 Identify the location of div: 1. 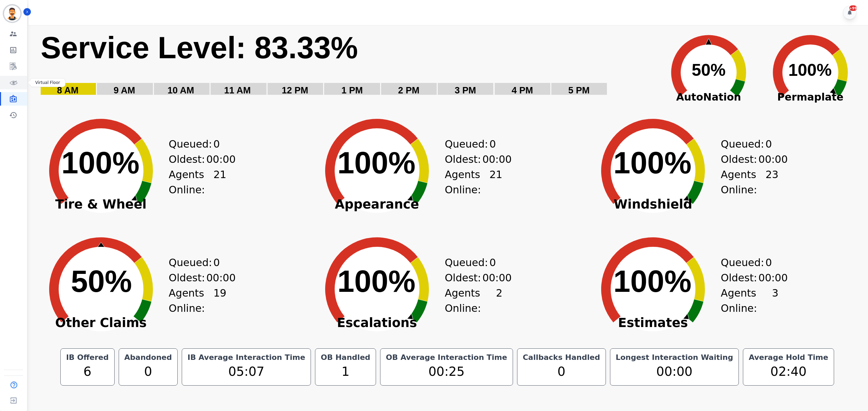
(345, 372).